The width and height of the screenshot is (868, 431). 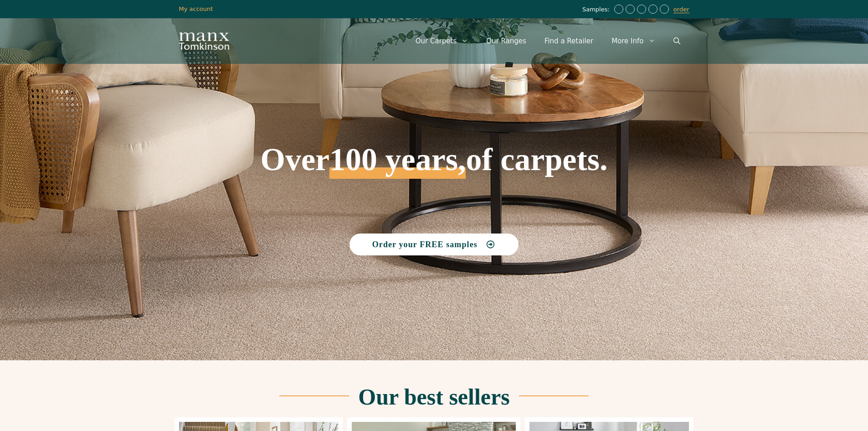 I want to click on span: Samples:, so click(x=597, y=10).